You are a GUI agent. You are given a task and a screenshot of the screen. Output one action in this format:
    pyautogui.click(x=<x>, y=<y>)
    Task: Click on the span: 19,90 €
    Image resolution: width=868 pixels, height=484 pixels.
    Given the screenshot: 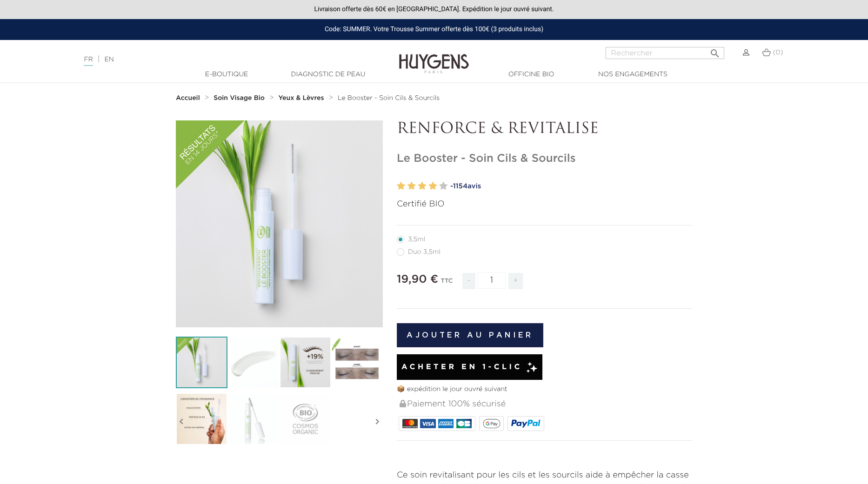 What is the action you would take?
    pyautogui.click(x=418, y=280)
    